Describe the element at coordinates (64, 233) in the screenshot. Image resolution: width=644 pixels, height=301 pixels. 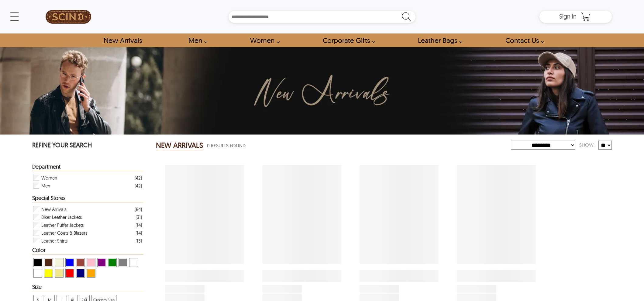
I see `span: Leather Coats & Blazers` at that location.